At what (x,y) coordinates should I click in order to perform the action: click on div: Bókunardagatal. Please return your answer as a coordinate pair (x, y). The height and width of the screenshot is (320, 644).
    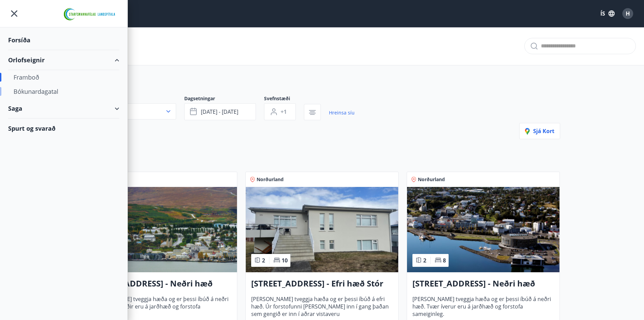
    Looking at the image, I should click on (64, 91).